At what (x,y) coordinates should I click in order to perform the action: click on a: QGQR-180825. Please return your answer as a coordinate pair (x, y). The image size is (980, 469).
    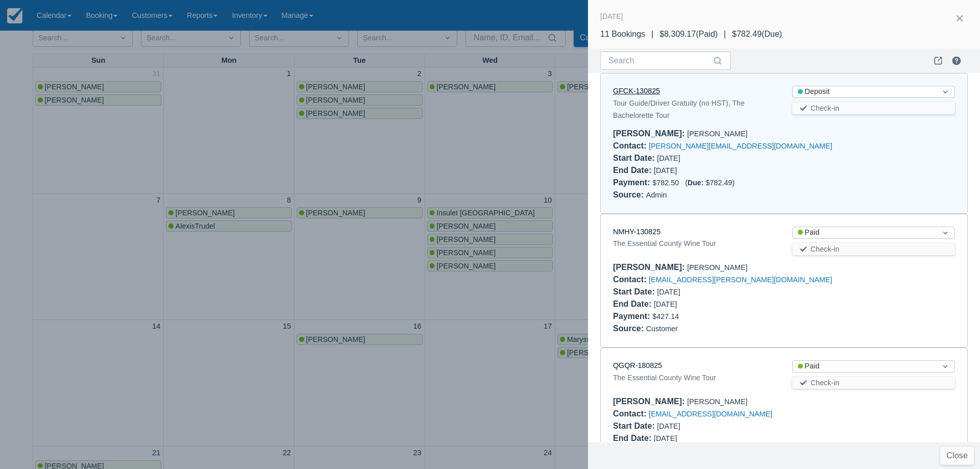
    Looking at the image, I should click on (637, 365).